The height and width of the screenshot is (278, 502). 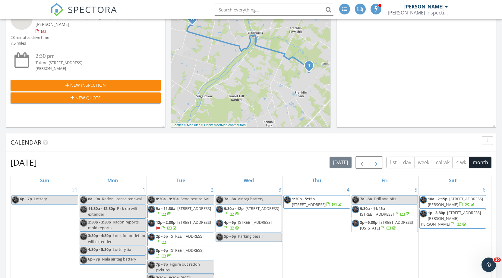 What do you see at coordinates (84, 14) in the screenshot?
I see `a: SPECTORA` at bounding box center [84, 14].